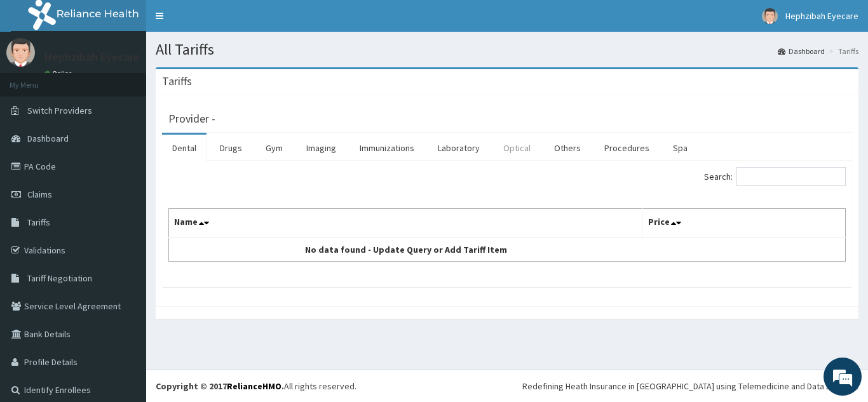  What do you see at coordinates (744, 223) in the screenshot?
I see `th: Price` at bounding box center [744, 223].